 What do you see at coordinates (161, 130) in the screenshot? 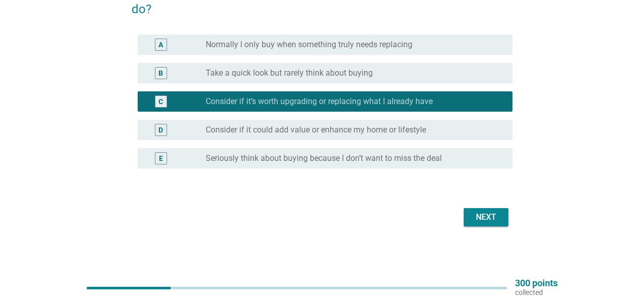
I see `div: D` at bounding box center [161, 130].